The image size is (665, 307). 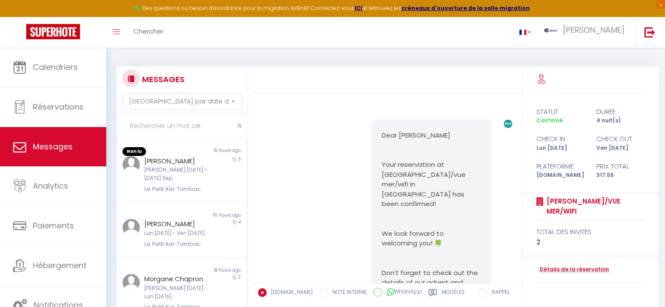 I want to click on span: Hébergement, so click(x=59, y=265).